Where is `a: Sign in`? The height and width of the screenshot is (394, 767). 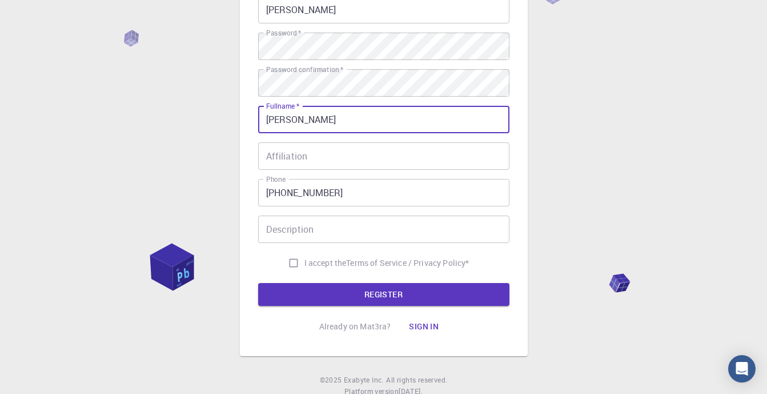 a: Sign in is located at coordinates (424, 326).